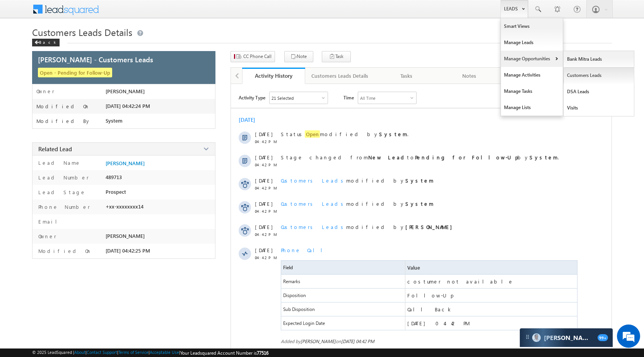 Image resolution: width=644 pixels, height=357 pixels. What do you see at coordinates (532, 59) in the screenshot?
I see `a: Manage Opportunities` at bounding box center [532, 59].